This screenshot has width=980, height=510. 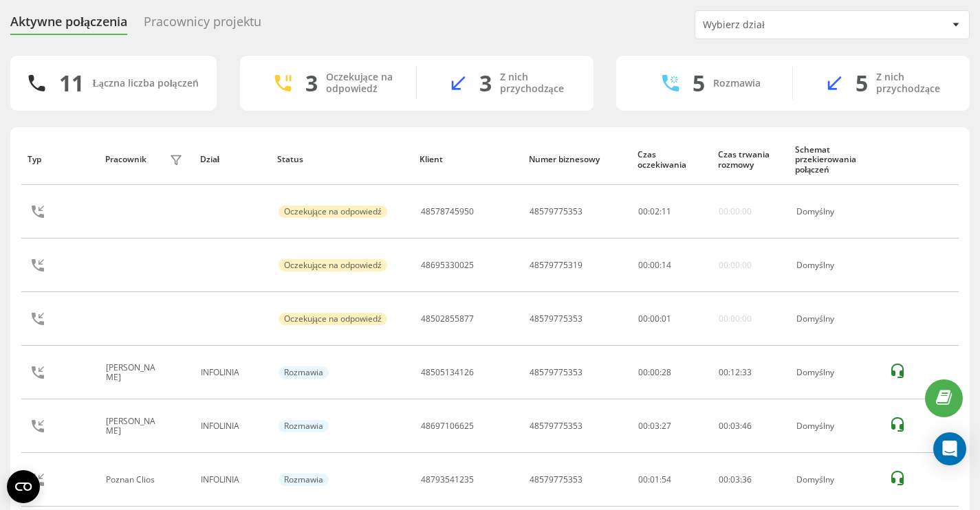 What do you see at coordinates (467, 159) in the screenshot?
I see `div: Klient` at bounding box center [467, 159].